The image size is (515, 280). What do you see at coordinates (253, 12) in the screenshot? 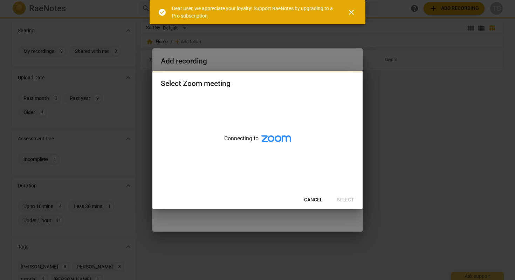
I see `div: Dear user, we appreciate your loyalty! Support RaeNotes by upgrading to a` at bounding box center [253, 12].